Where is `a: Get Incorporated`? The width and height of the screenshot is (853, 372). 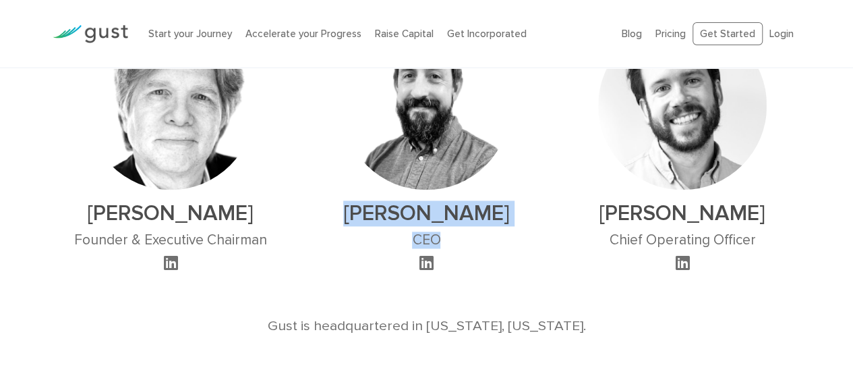
a: Get Incorporated is located at coordinates (487, 34).